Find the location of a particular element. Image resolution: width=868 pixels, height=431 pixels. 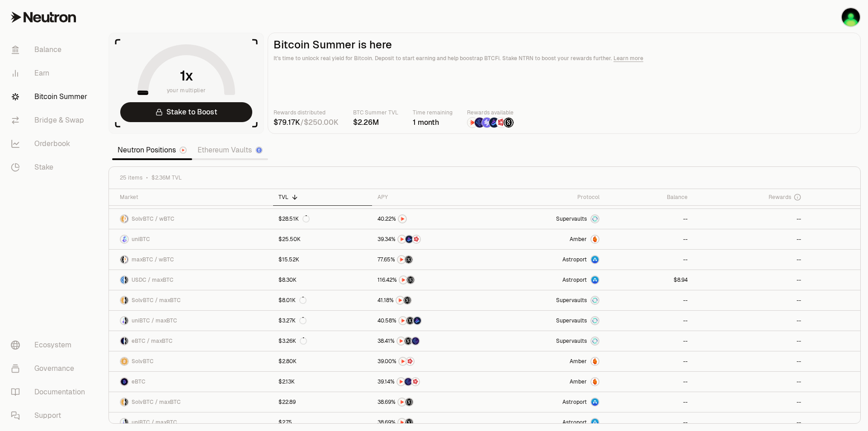

a: $2.13K is located at coordinates (322, 382).